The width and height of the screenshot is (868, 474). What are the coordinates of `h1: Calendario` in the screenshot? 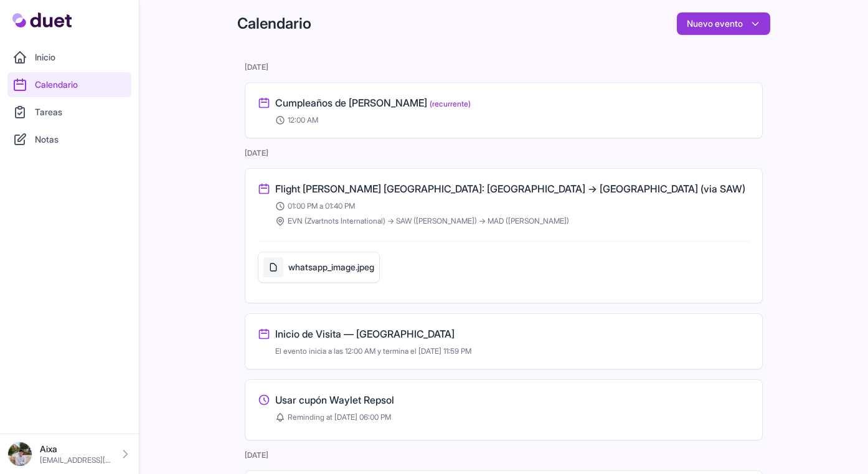 It's located at (274, 24).